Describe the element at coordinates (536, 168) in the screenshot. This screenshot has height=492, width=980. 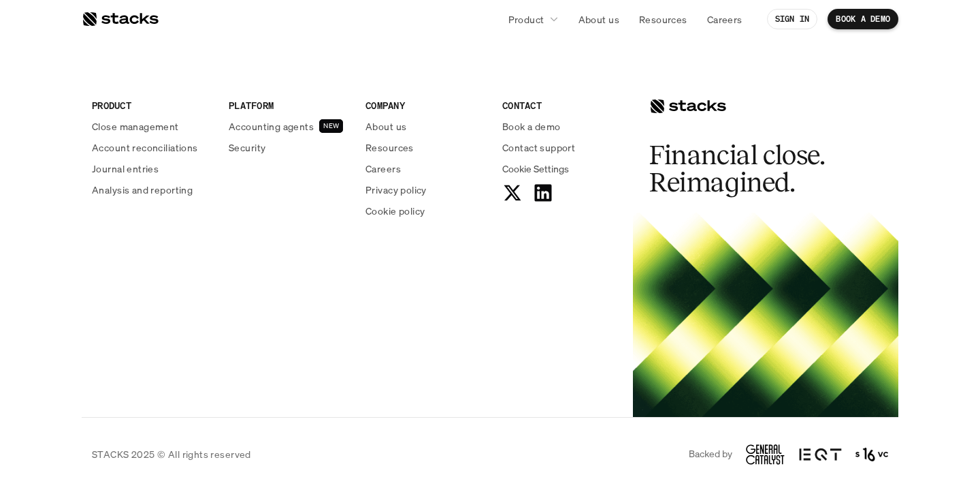
I see `span: Cookie Settings` at that location.